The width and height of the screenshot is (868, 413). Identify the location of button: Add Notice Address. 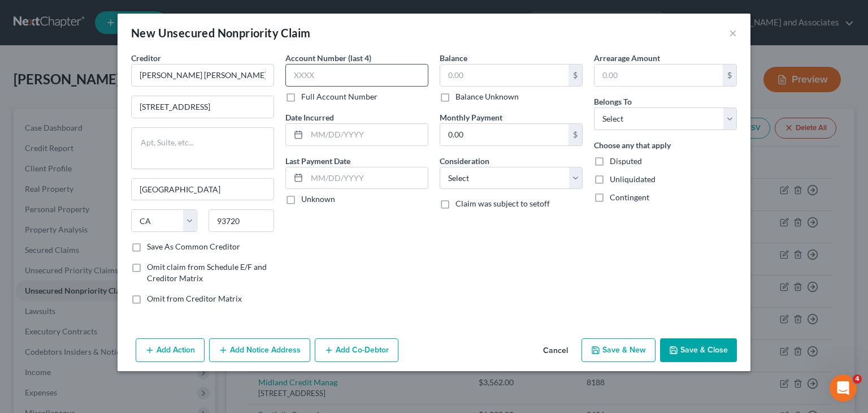
(259, 350).